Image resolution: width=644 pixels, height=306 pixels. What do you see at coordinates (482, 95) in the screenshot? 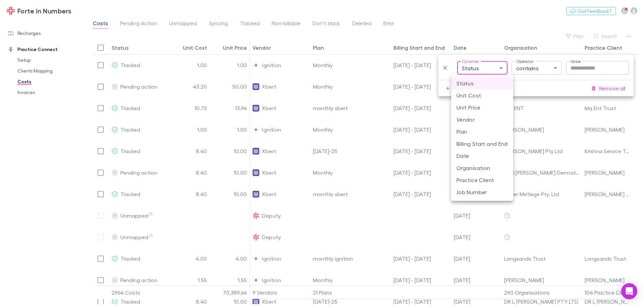
I see `li: Unit Cost` at bounding box center [482, 95].